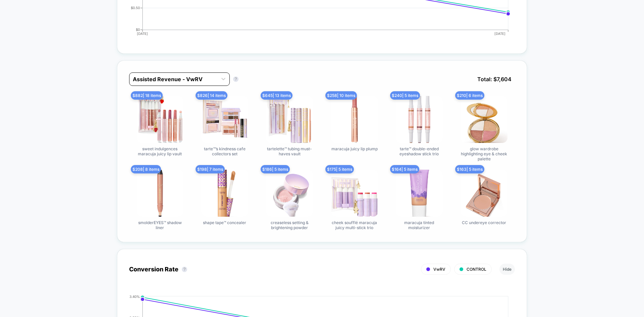 This screenshot has height=317, width=644. What do you see at coordinates (276, 95) in the screenshot?
I see `span: $ 645 | 13 items` at bounding box center [276, 95].